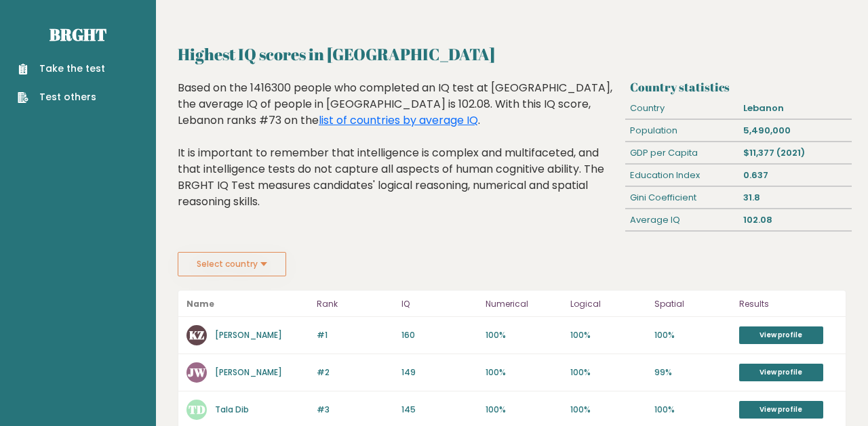 The image size is (868, 426). Describe the element at coordinates (197, 409) in the screenshot. I see `text: TD` at that location.